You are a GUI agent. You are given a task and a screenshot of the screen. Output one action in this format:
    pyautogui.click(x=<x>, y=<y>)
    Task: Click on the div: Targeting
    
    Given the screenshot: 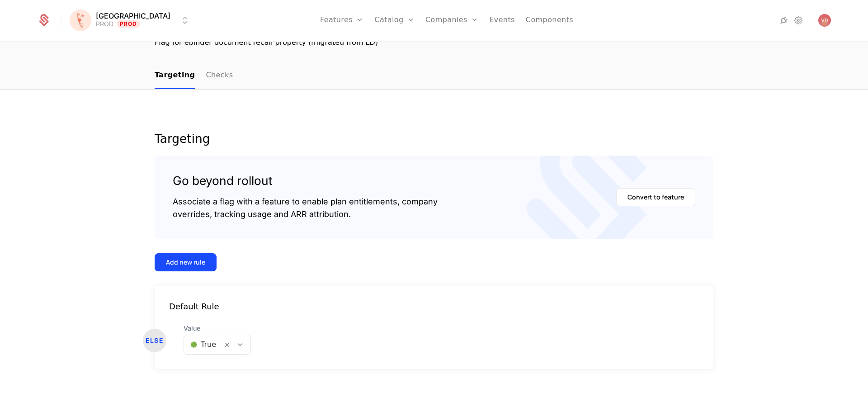 What is the action you would take?
    pyautogui.click(x=434, y=139)
    